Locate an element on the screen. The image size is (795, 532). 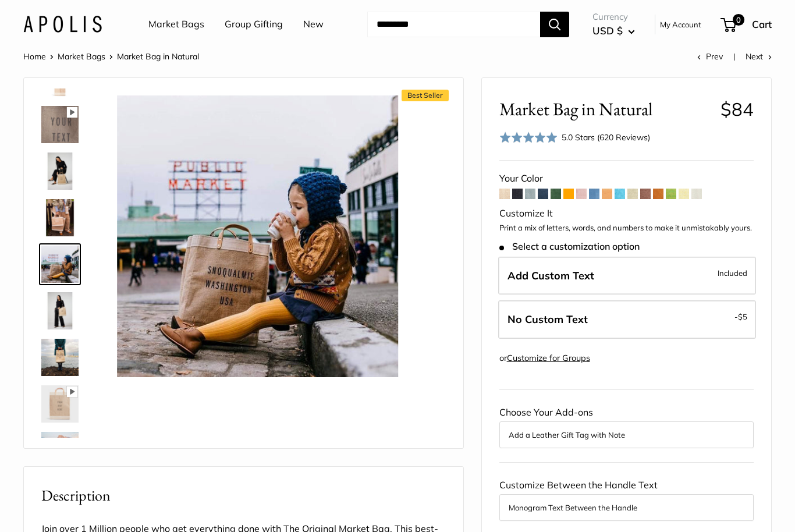
a: Next is located at coordinates (759, 57).